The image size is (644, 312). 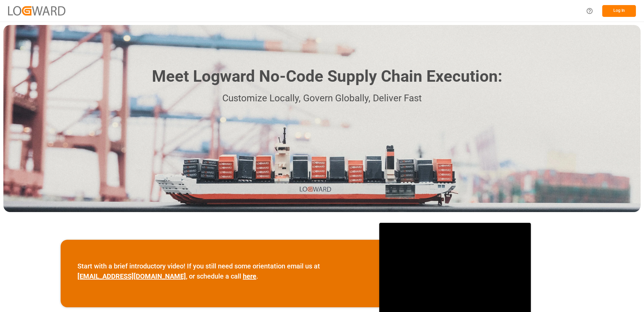 What do you see at coordinates (249, 276) in the screenshot?
I see `a: here` at bounding box center [249, 276].